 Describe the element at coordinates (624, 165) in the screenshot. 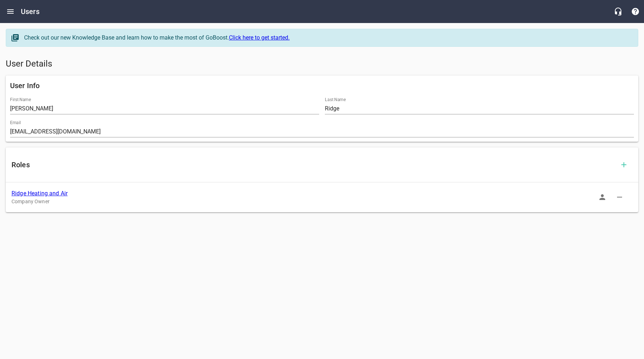

I see `button: Add Role` at that location.